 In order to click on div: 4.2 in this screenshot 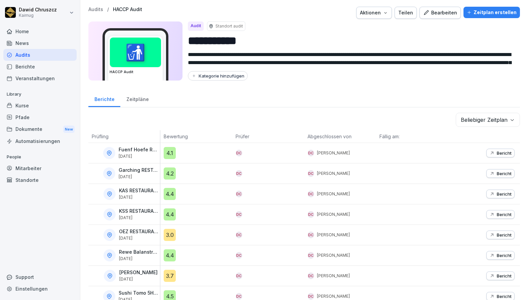, I will do `click(170, 174)`.